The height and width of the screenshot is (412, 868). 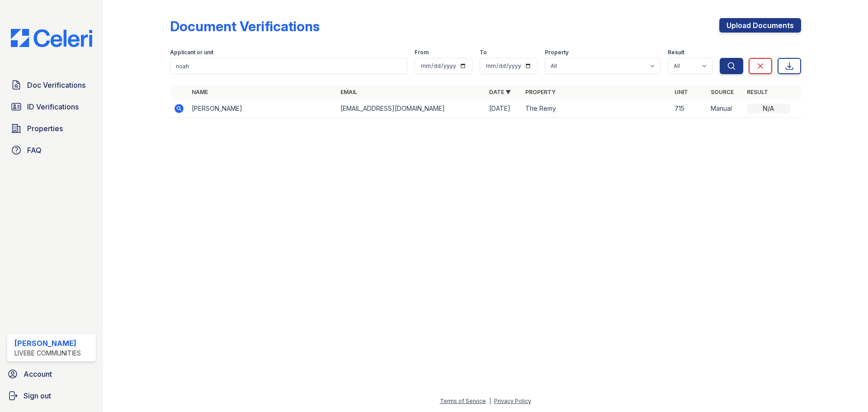 What do you see at coordinates (200, 92) in the screenshot?
I see `a: Name` at bounding box center [200, 92].